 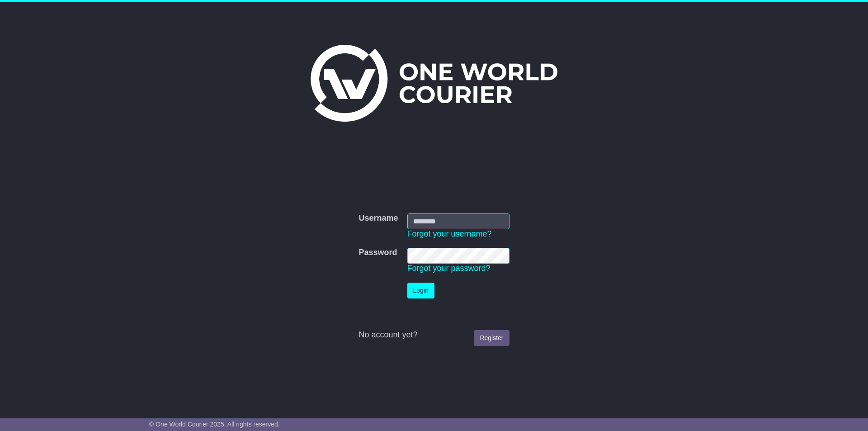 I want to click on a: Forgot your password?, so click(x=449, y=268).